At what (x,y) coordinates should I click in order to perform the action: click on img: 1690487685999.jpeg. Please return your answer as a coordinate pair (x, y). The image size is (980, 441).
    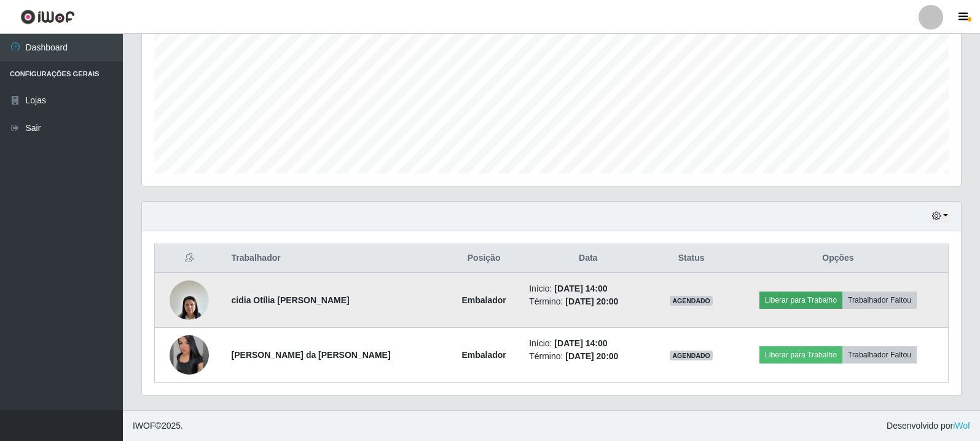
    Looking at the image, I should click on (189, 300).